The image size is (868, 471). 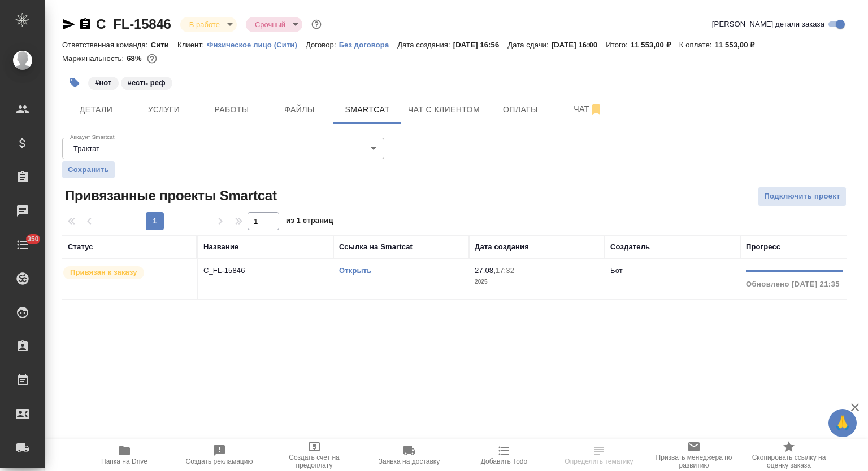 What do you see at coordinates (75, 83) in the screenshot?
I see `button: Добавить тэг` at bounding box center [75, 83].